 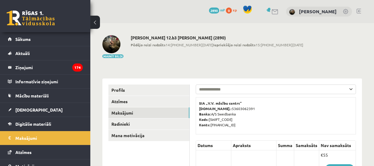 What do you see at coordinates (23, 53) in the screenshot?
I see `span: Aktuāli` at bounding box center [23, 53].